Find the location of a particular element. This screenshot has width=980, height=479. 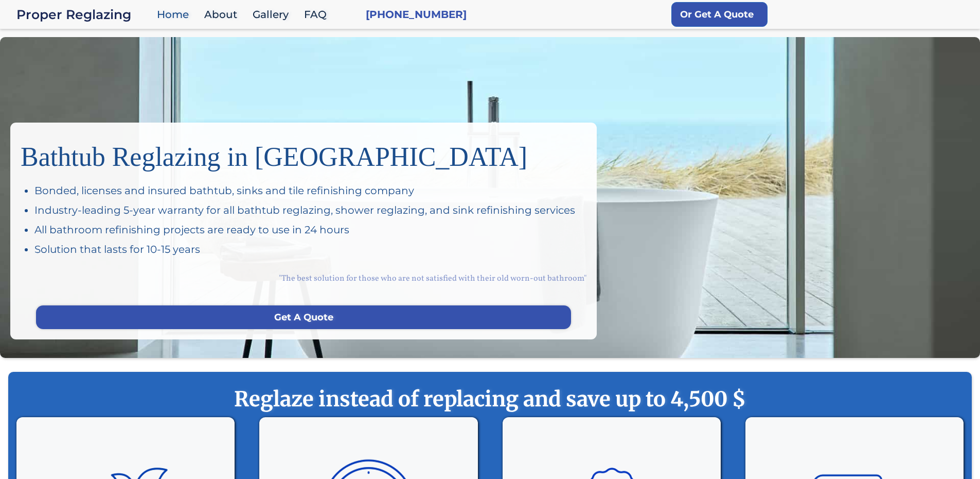

div: Industry-leading 5-year warranty for all bathtub reglazing, shower reglazing, and sink refinishin... is located at coordinates (310, 210).